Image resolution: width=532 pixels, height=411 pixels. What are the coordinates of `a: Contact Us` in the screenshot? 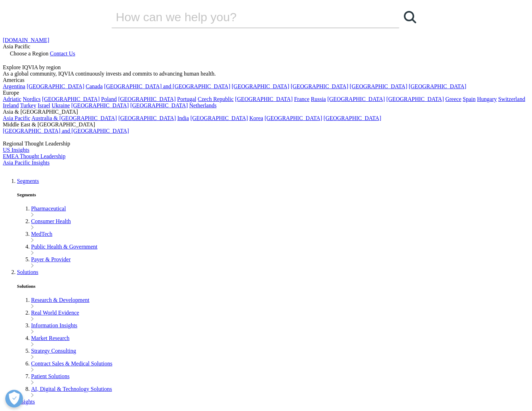 It's located at (63, 54).